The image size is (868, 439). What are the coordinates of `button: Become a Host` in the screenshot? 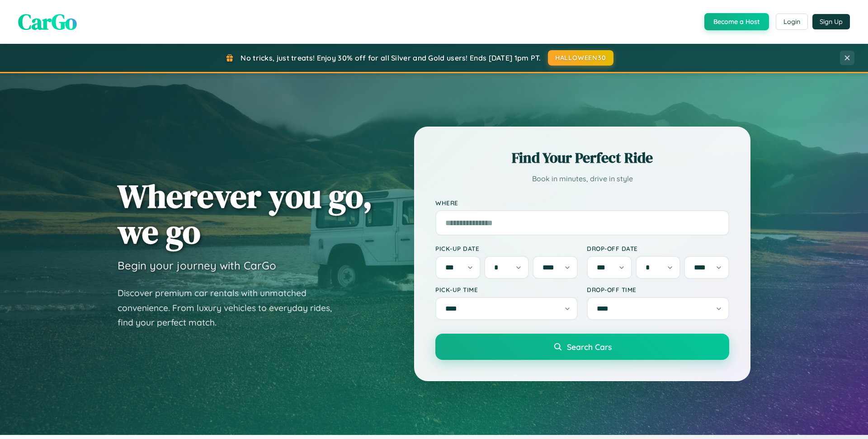 It's located at (736, 22).